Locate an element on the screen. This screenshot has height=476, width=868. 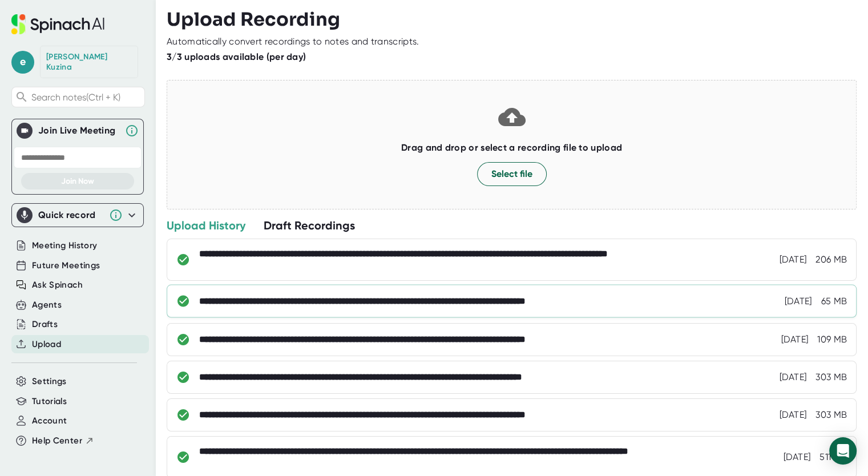
button: Account is located at coordinates (49, 421).